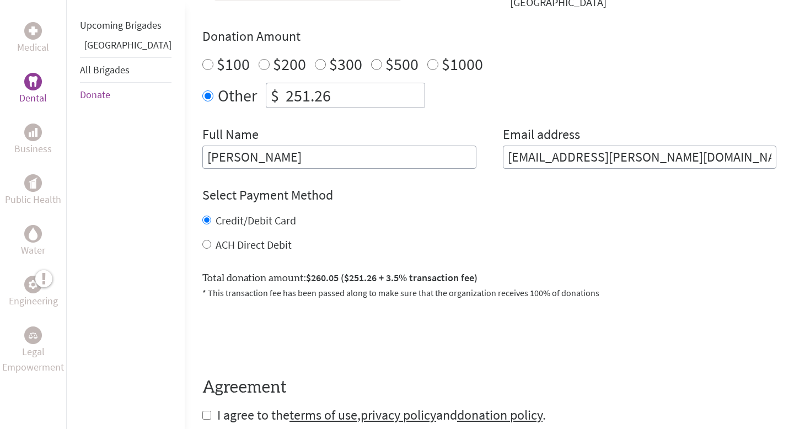 This screenshot has height=429, width=794. I want to click on h4: Donation Amount, so click(489, 36).